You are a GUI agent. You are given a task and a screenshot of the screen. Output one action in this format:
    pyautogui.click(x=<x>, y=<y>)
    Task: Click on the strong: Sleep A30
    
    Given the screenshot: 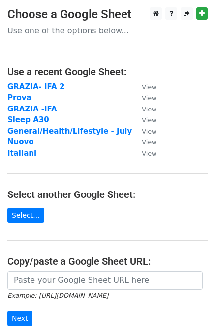 What is the action you would take?
    pyautogui.click(x=28, y=120)
    